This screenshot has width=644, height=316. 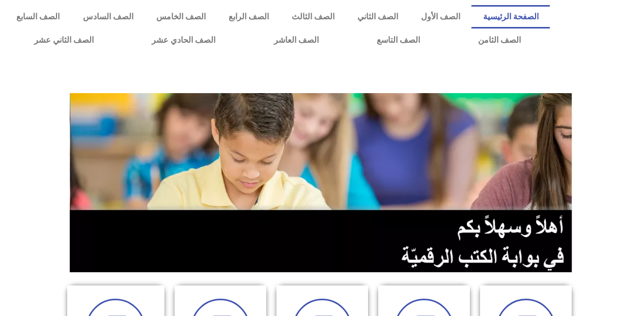 What do you see at coordinates (181, 17) in the screenshot?
I see `a: الصف الخامس` at bounding box center [181, 17].